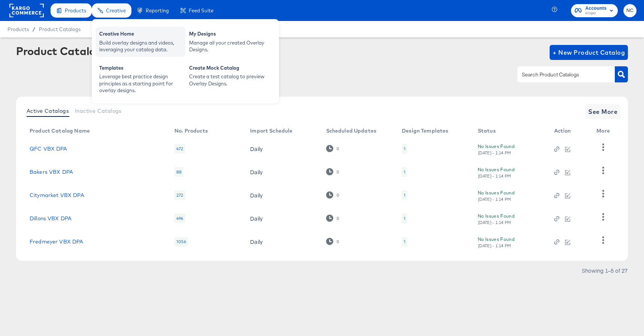 The image size is (644, 336). Describe the element at coordinates (271, 131) in the screenshot. I see `div: Import Schedule` at that location.